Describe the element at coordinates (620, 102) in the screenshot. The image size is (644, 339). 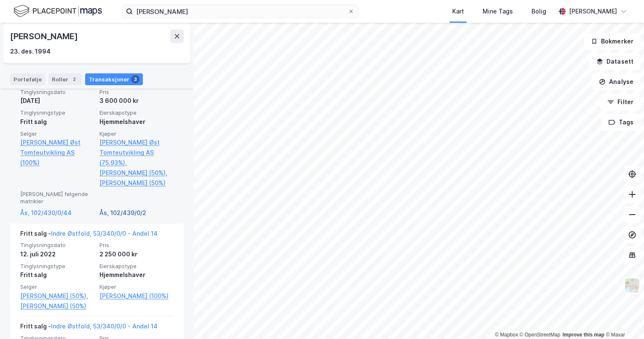
I see `button: Filter` at that location.